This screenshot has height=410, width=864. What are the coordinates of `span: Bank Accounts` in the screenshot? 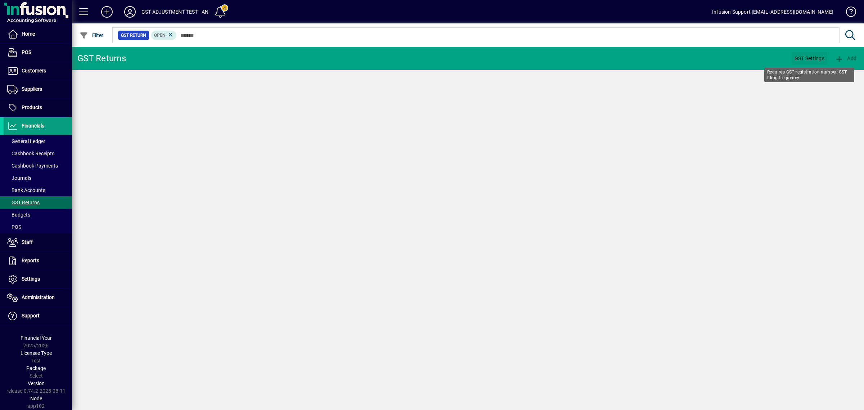 It's located at (26, 190).